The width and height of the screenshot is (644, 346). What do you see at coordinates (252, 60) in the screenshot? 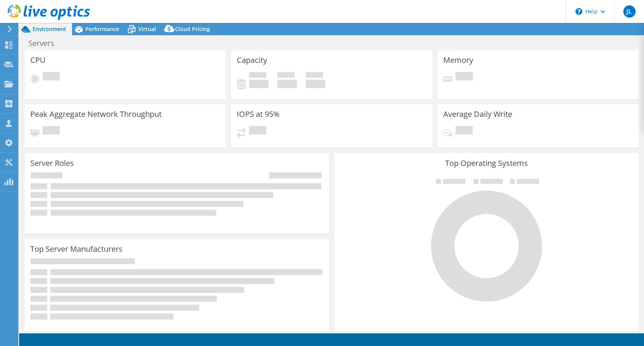
I see `h3: Capacity` at bounding box center [252, 60].